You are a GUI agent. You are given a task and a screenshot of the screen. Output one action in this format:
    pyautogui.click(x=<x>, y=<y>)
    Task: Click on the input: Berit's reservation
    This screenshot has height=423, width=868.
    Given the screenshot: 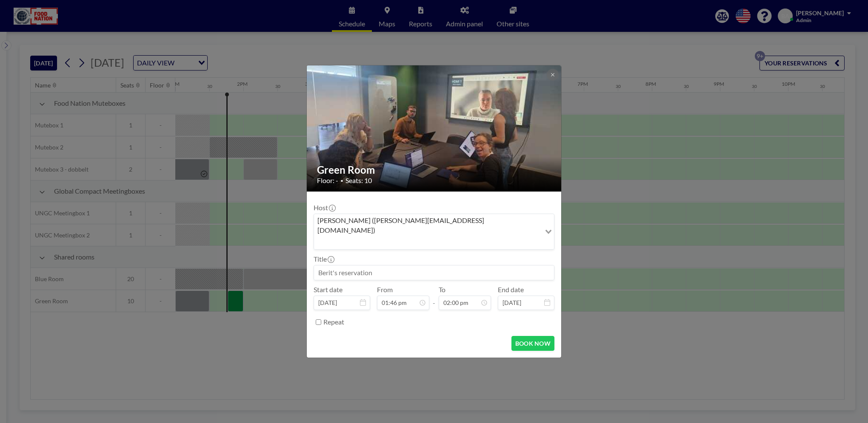 What is the action you would take?
    pyautogui.click(x=434, y=273)
    